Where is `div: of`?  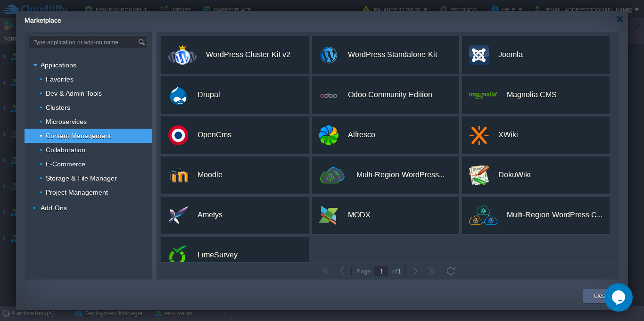 div: of is located at coordinates (397, 271).